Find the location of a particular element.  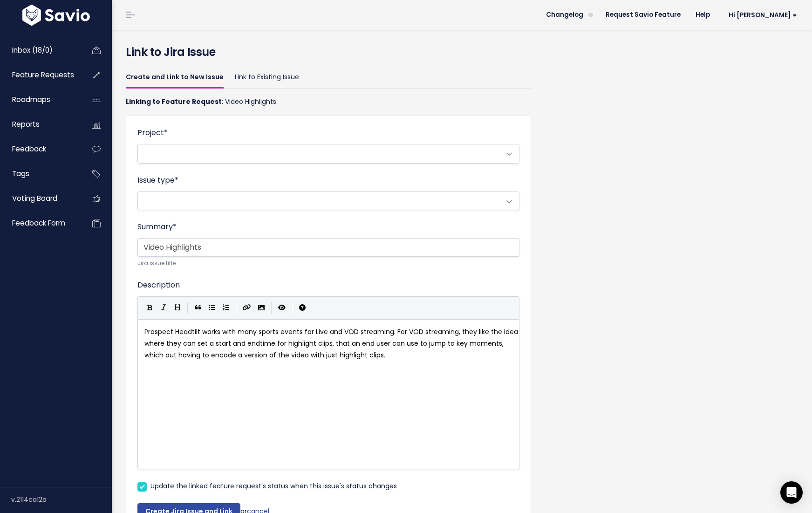

label: Description is located at coordinates (159, 285).